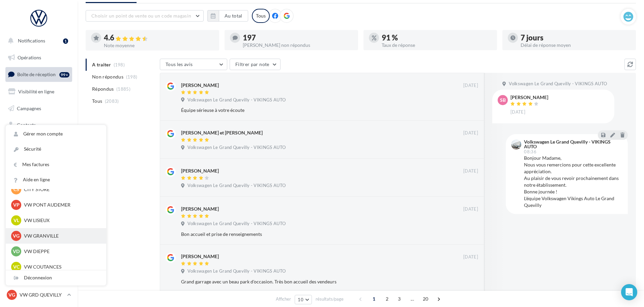  Describe the element at coordinates (283, 299) in the screenshot. I see `span: Afficher` at that location.